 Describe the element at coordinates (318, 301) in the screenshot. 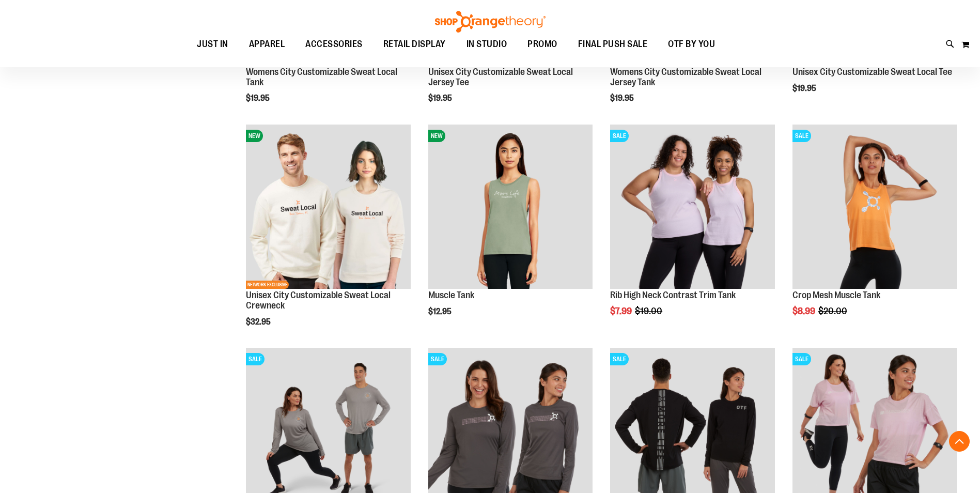

I see `a: Unisex City Customizable Sweat Local Crewneck` at that location.